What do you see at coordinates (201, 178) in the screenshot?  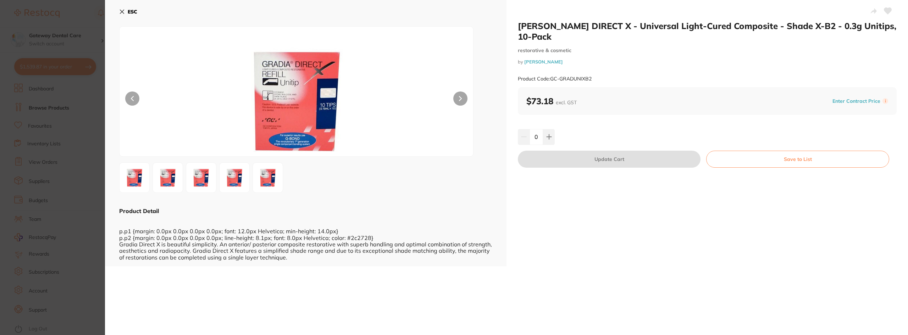 I see `img: TklYQjJfMy5qcGc` at bounding box center [201, 178].